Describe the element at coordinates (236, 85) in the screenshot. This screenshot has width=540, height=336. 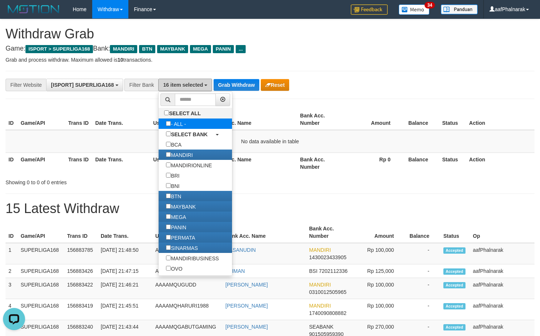
I see `button: Grab Withdraw` at that location.